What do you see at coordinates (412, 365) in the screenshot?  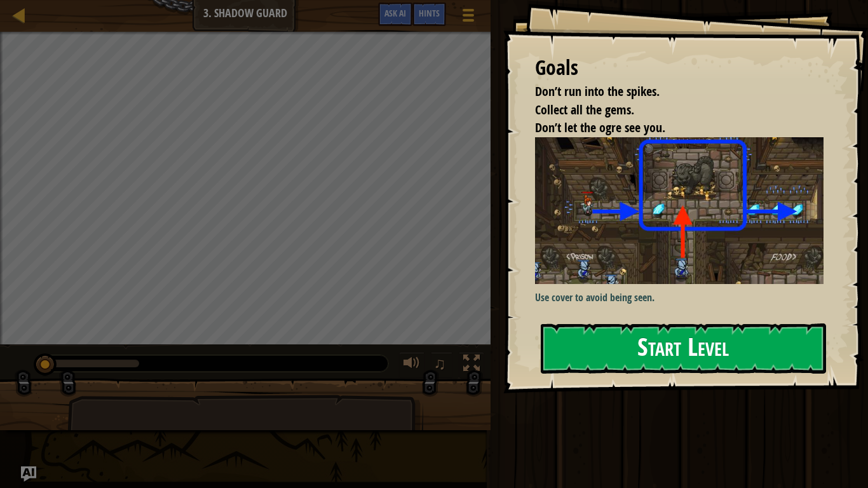 I see `button: Adjust volume` at bounding box center [412, 365].